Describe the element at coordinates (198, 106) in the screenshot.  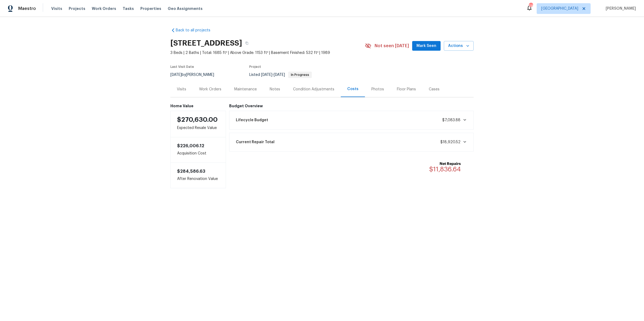
I see `h6: Home Value` at that location.